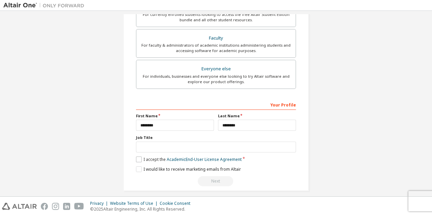 Image resolution: width=432 pixels, height=216 pixels. What do you see at coordinates (216, 181) in the screenshot?
I see `div: Read and acccept EULA to continue` at bounding box center [216, 181].